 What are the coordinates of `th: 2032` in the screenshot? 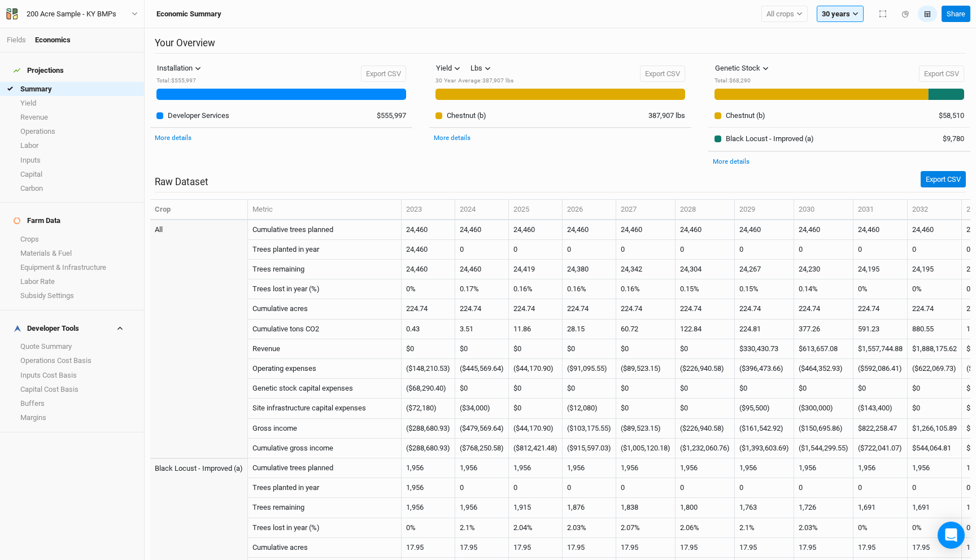 It's located at (935, 210).